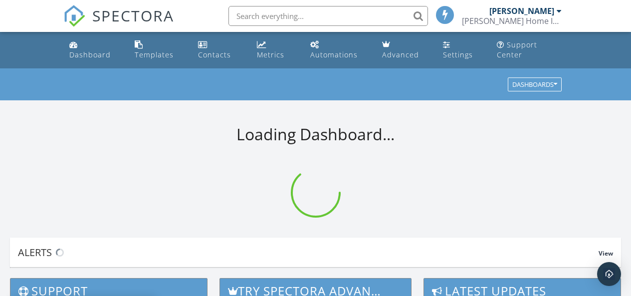  What do you see at coordinates (215, 54) in the screenshot?
I see `div: Contacts` at bounding box center [215, 54].